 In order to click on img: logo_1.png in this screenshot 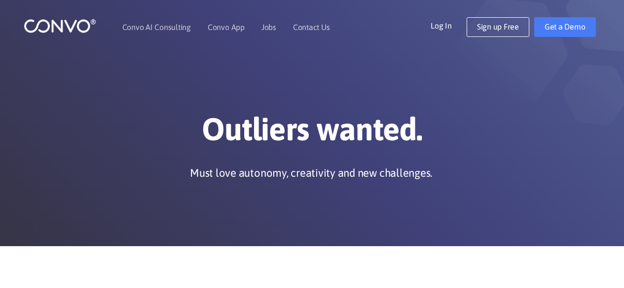, I will do `click(60, 26)`.